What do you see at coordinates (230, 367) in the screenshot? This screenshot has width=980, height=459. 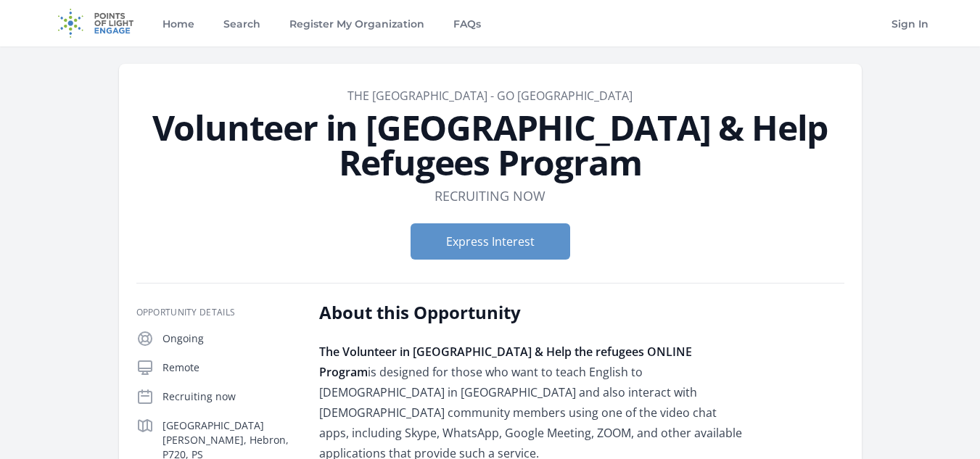 I see `p: Remote` at bounding box center [230, 367].